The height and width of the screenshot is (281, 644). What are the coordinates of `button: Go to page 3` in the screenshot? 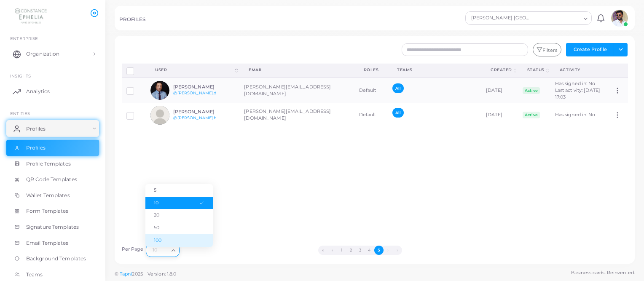 It's located at (360, 250).